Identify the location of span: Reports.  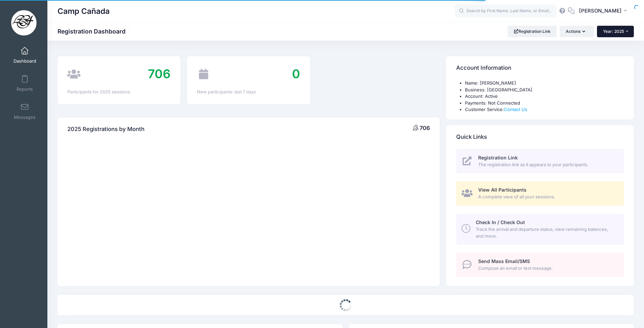
(25, 89).